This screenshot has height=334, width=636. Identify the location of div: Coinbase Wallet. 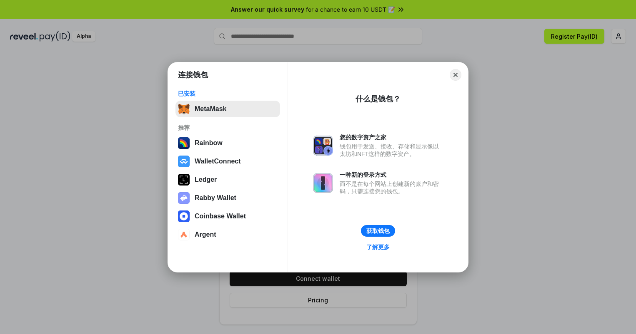
(220, 217).